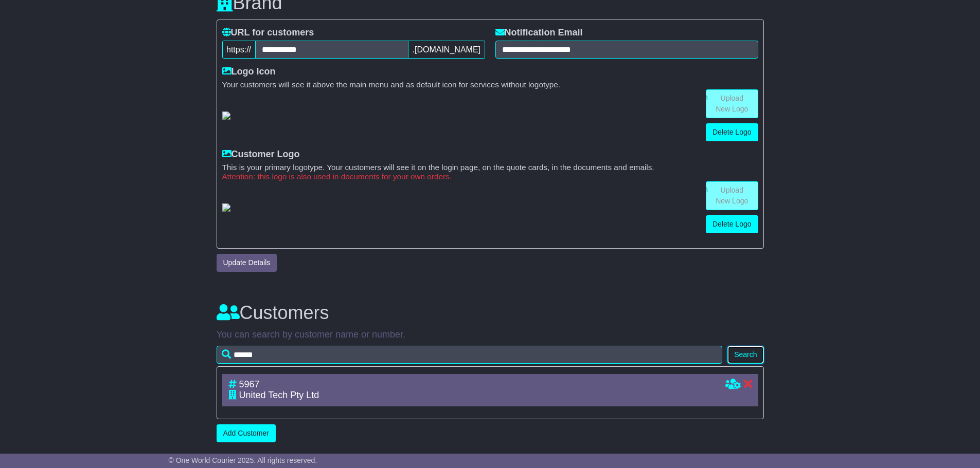 This screenshot has height=468, width=980. I want to click on span: © One World Courier 2025. All rights reserved., so click(243, 460).